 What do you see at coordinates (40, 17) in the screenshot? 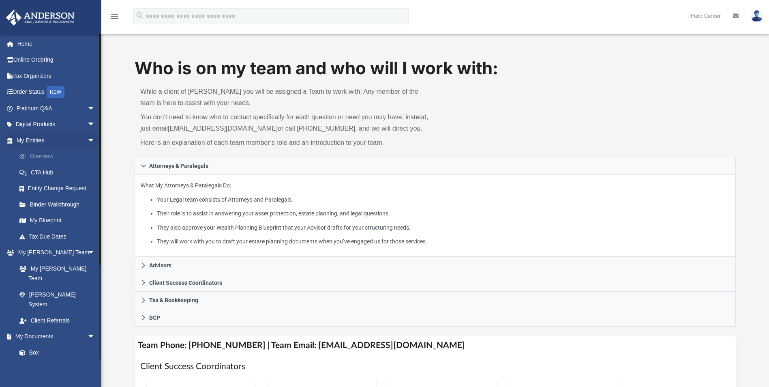
I see `img: Anderson Advisors Platinum Portal` at bounding box center [40, 17].